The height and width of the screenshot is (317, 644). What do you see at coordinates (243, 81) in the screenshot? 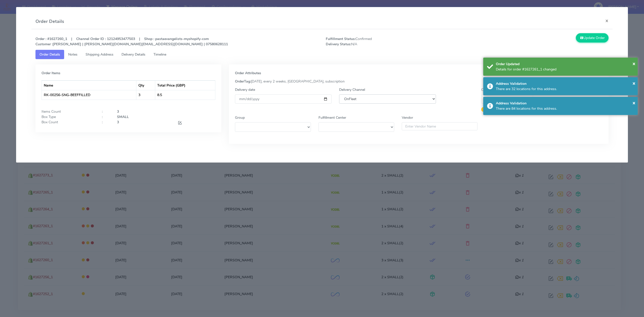
I see `strong: OrderTag:` at bounding box center [243, 81].